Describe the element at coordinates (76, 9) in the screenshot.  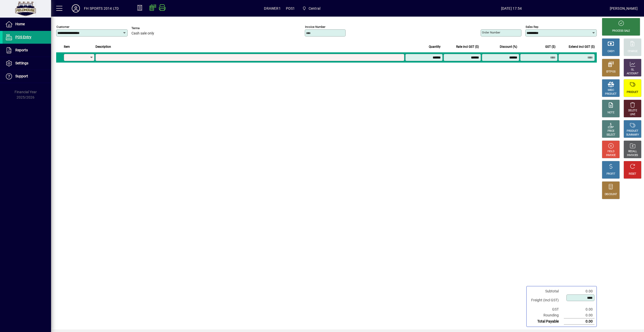
I see `button: Profile` at that location.